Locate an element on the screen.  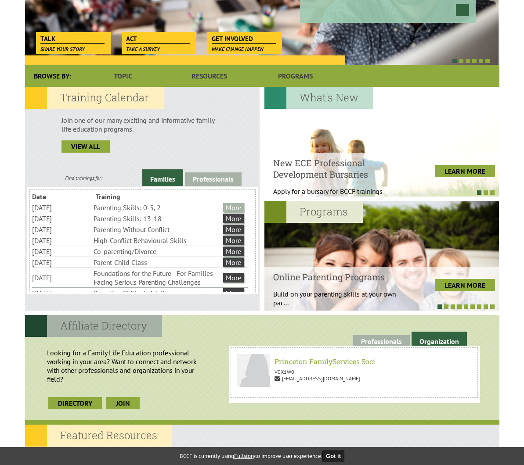
a: Programs is located at coordinates (295, 76).